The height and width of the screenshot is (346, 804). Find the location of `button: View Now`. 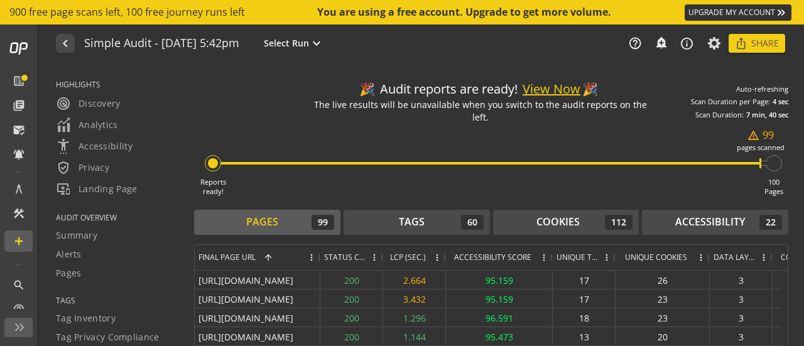

button: View Now is located at coordinates (552, 89).